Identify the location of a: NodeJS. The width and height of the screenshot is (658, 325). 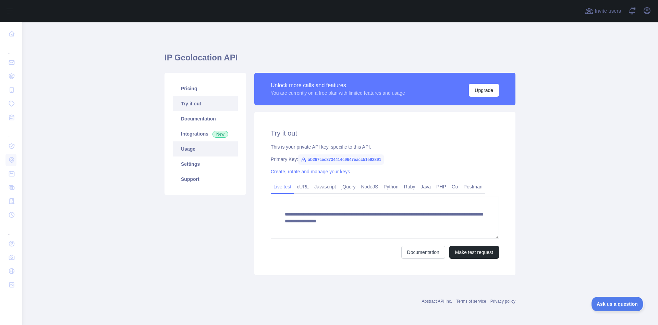
(369, 186).